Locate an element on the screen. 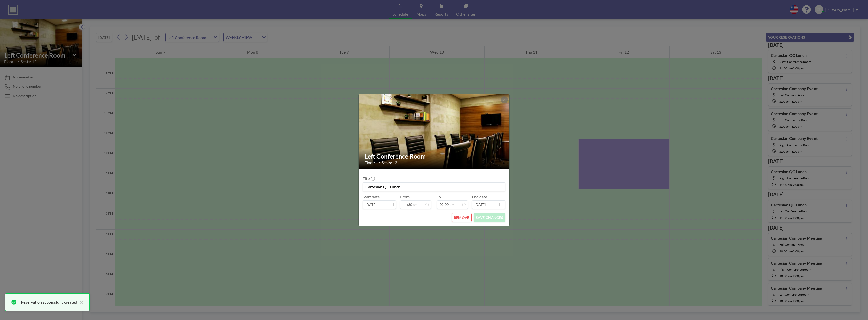 The width and height of the screenshot is (868, 320). button: SAVE CHANGES is located at coordinates (489, 217).